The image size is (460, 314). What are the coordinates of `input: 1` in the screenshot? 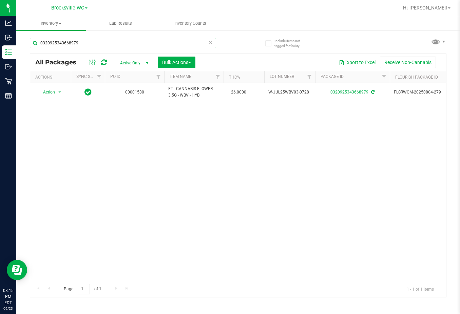 It's located at (84, 289).